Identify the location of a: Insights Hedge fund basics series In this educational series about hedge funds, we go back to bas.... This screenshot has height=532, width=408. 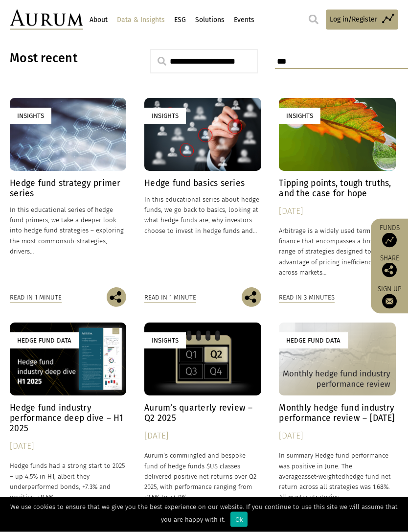
(202, 194).